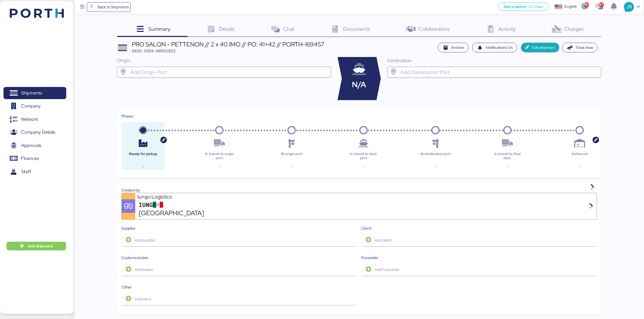 This screenshot has width=644, height=319. Describe the element at coordinates (108, 7) in the screenshot. I see `a: Back to Shipments` at that location.